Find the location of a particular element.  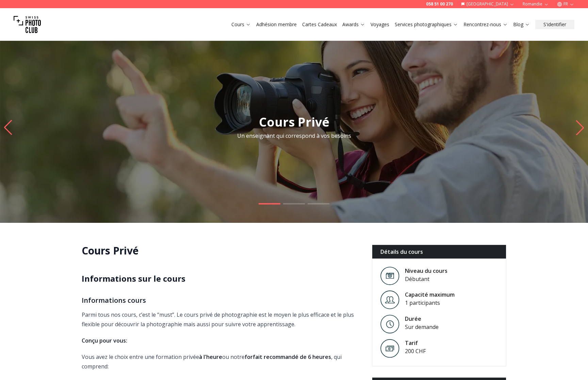

p: Parmi tous nos cours, c’est le “must”. Le cours privé de photographie est le moyen le plus effica... is located at coordinates (221, 319).